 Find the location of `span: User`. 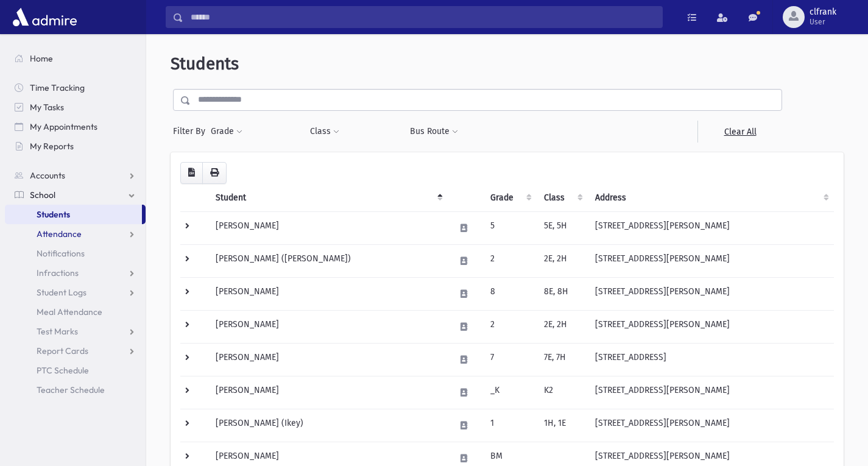

span: User is located at coordinates (823, 22).